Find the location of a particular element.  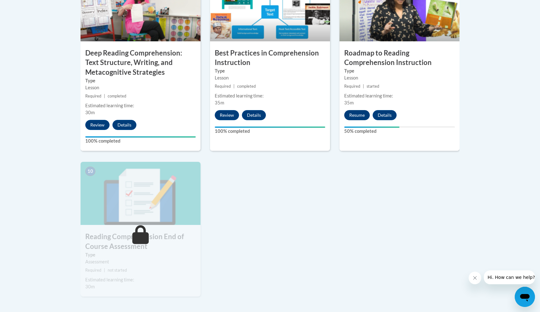

h3: Roadmap to Reading Comprehension Instruction is located at coordinates (399, 58).